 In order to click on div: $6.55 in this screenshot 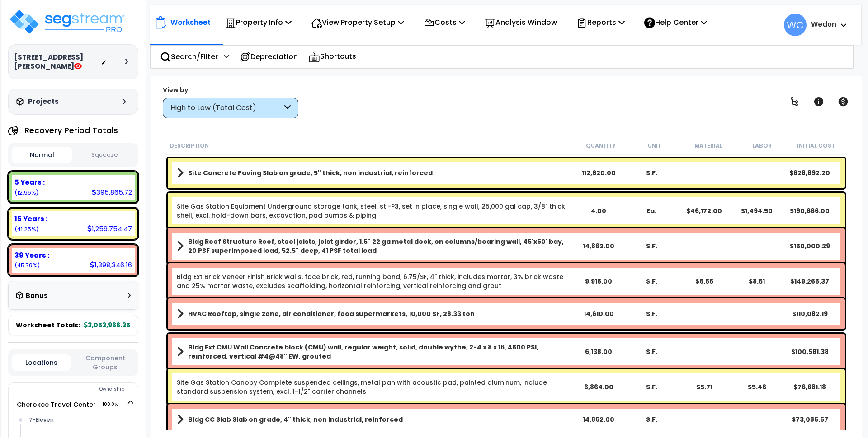, I will do `click(704, 281)`.